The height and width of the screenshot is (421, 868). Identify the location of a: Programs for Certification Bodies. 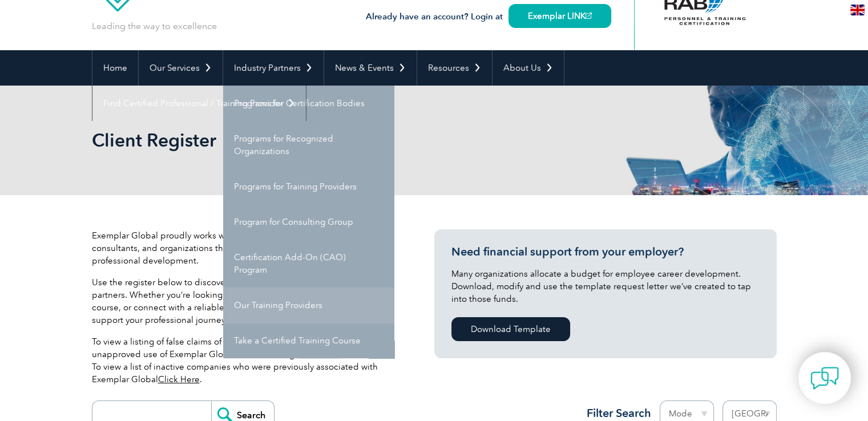
(308, 103).